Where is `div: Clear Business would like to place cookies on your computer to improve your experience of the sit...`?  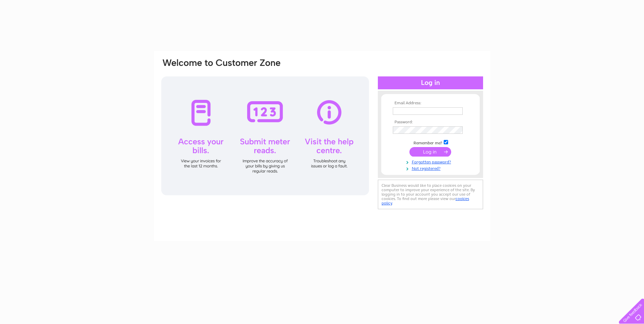
div: Clear Business would like to place cookies on your computer to improve your experience of the sit... is located at coordinates (431, 195).